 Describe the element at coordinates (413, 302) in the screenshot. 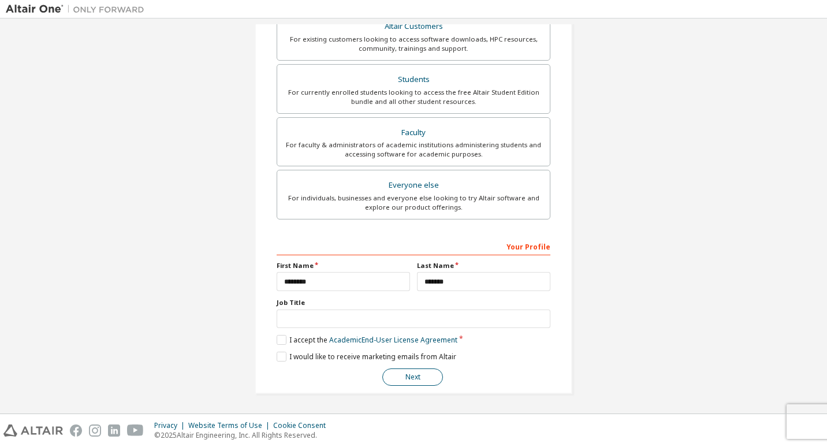

I see `label: Job Title` at that location.